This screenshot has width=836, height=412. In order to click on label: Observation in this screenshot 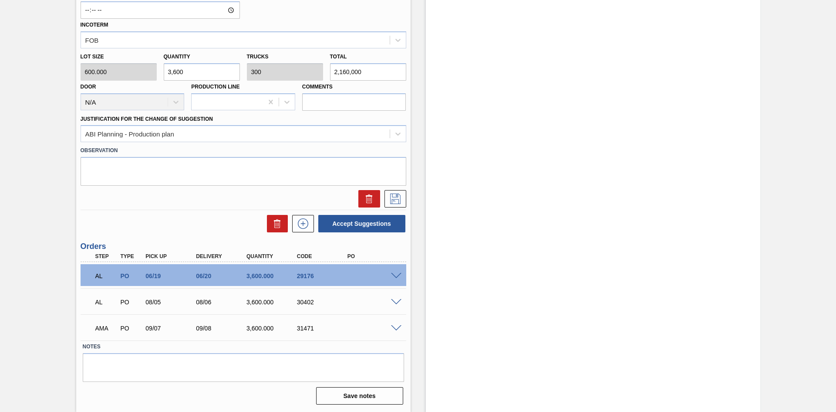, I will do `click(244, 150)`.